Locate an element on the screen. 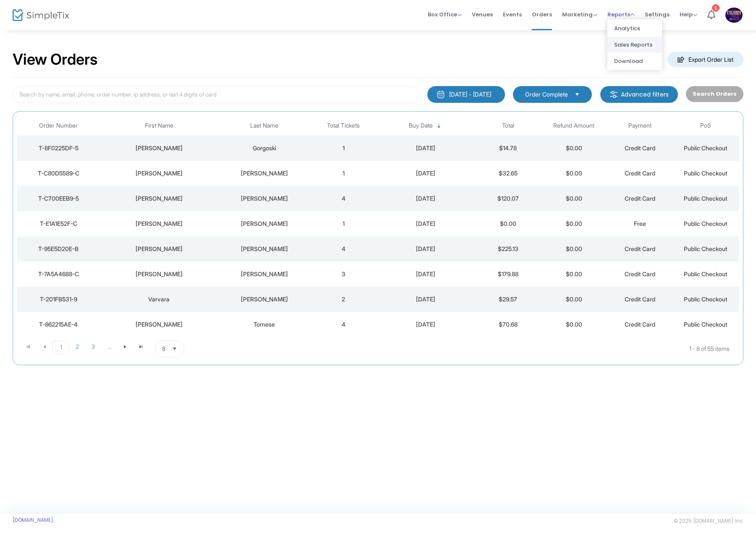  td: $225.13 is located at coordinates (508, 249).